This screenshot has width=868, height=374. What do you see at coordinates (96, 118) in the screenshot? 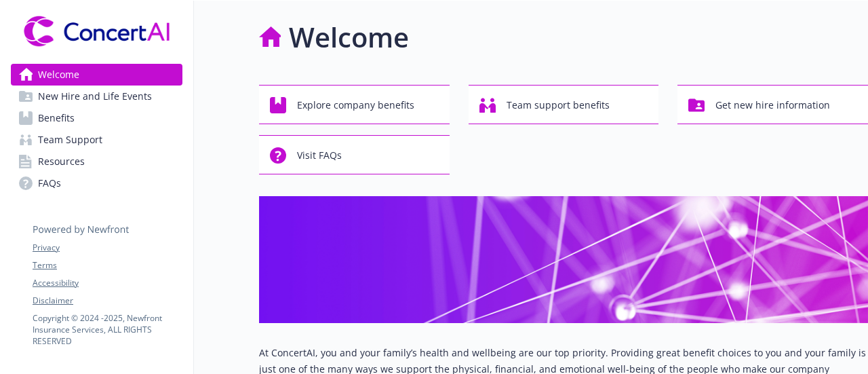
I see `a: Benefits` at bounding box center [96, 118].